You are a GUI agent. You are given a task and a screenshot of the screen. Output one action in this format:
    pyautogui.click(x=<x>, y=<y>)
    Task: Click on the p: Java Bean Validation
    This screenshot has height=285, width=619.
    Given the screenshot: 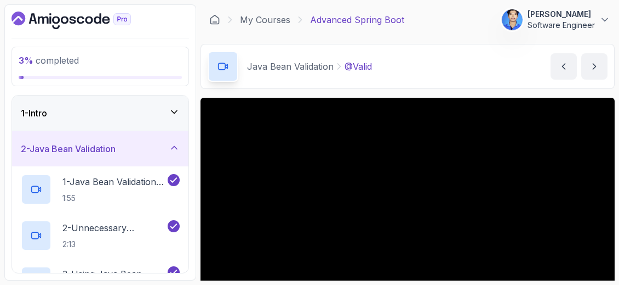 What is the action you would take?
    pyautogui.click(x=291, y=66)
    